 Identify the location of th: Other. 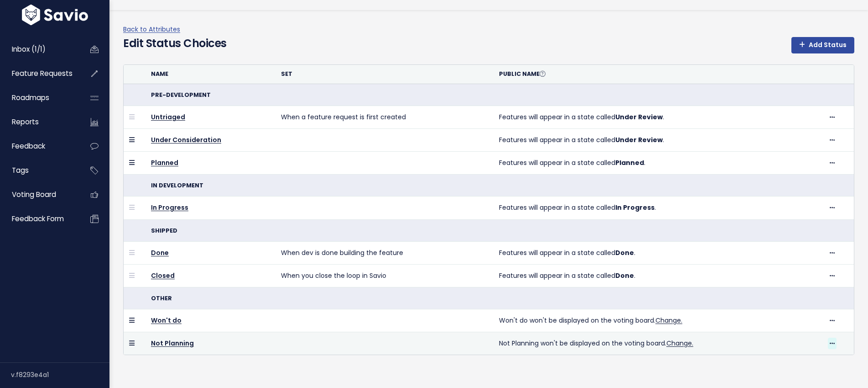
(499, 298).